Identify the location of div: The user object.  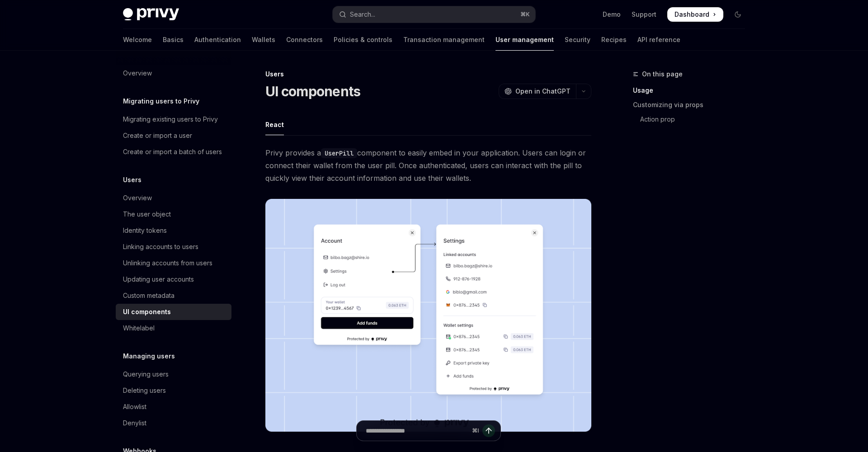
(147, 215).